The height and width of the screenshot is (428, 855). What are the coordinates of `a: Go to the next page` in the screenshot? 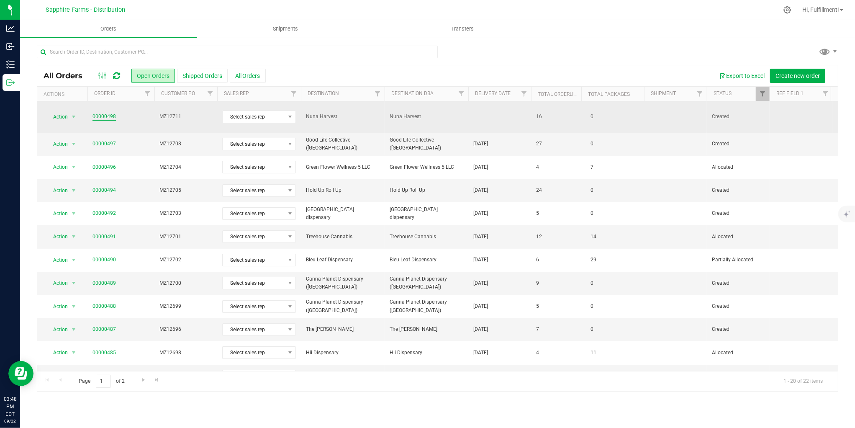 It's located at (143, 380).